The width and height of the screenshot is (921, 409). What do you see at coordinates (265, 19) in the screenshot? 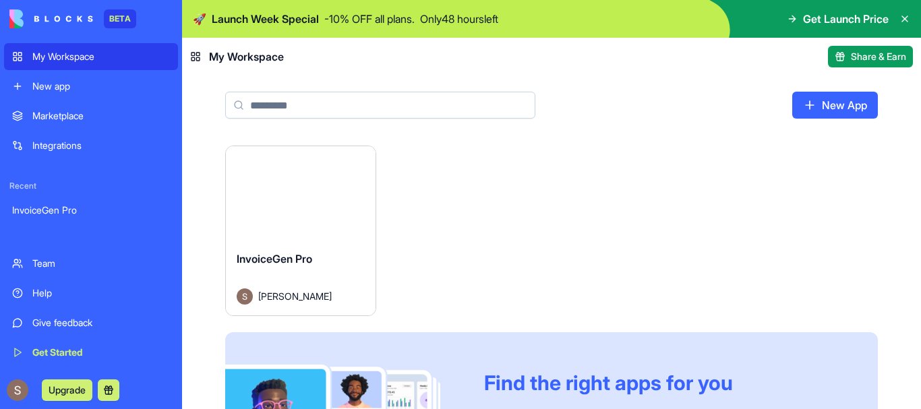
I see `span: Launch Week Special` at bounding box center [265, 19].